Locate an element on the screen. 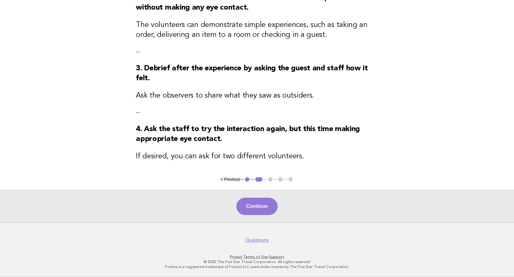 The image size is (514, 277). a: Privacy is located at coordinates (236, 257).